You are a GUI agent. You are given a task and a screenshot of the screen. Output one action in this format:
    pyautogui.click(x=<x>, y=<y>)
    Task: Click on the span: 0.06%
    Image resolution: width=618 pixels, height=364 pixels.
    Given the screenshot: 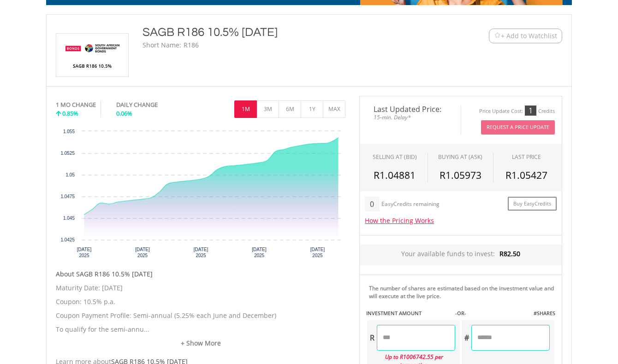 What is the action you would take?
    pyautogui.click(x=124, y=113)
    